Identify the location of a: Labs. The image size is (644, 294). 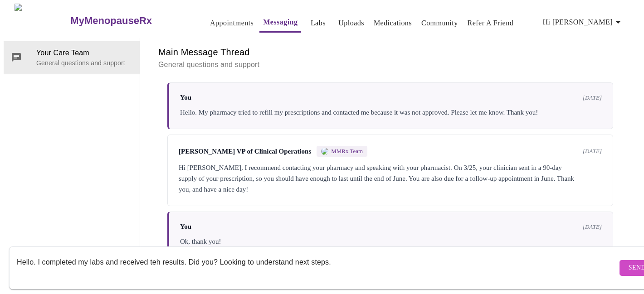
(318, 23).